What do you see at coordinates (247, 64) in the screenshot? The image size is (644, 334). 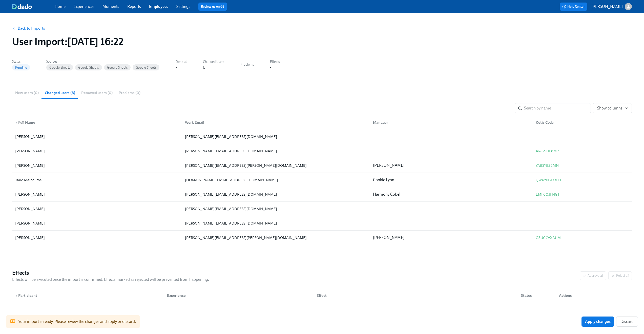 I see `label: Problems` at bounding box center [247, 64].